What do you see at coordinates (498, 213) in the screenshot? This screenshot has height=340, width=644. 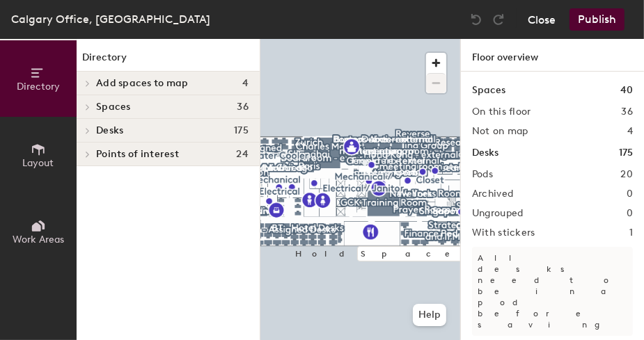 I see `h2: Ungrouped` at bounding box center [498, 213].